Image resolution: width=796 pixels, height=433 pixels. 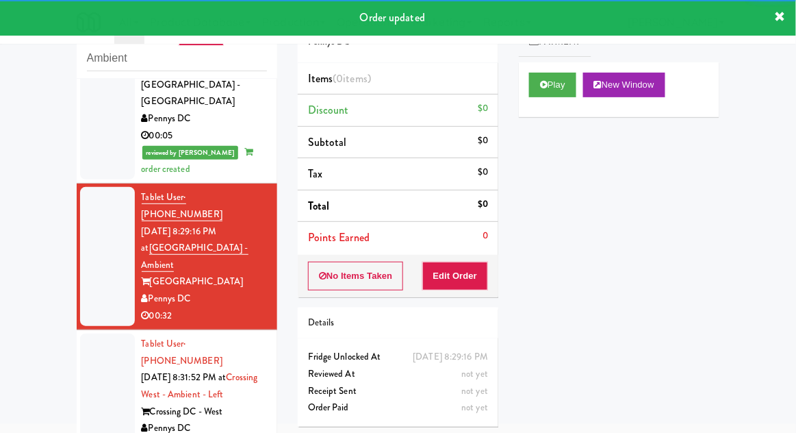 I want to click on button: Edit Order, so click(x=455, y=276).